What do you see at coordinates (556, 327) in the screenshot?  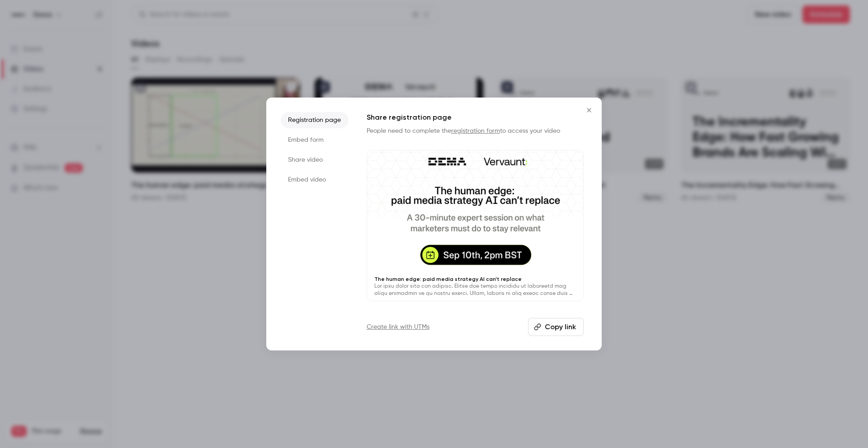 I see `button: Copy link` at bounding box center [556, 327].